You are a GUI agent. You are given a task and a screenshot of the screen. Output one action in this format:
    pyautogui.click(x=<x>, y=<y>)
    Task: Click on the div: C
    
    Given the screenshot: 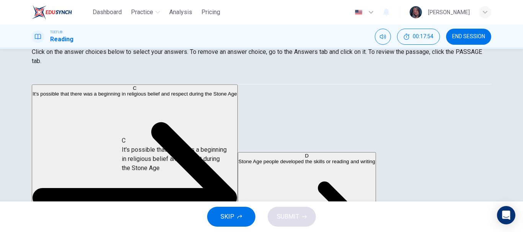 What is the action you would take?
    pyautogui.click(x=135, y=88)
    